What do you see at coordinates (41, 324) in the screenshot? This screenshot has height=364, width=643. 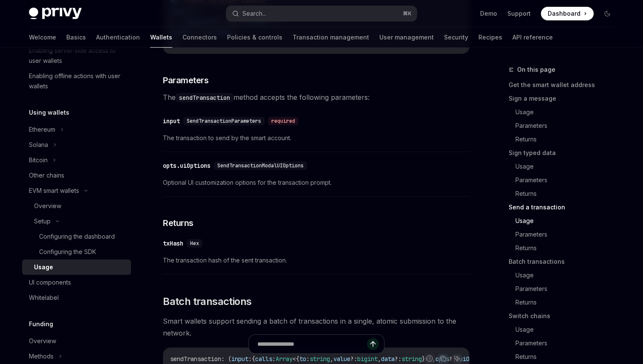 I see `h5: Funding` at bounding box center [41, 324].